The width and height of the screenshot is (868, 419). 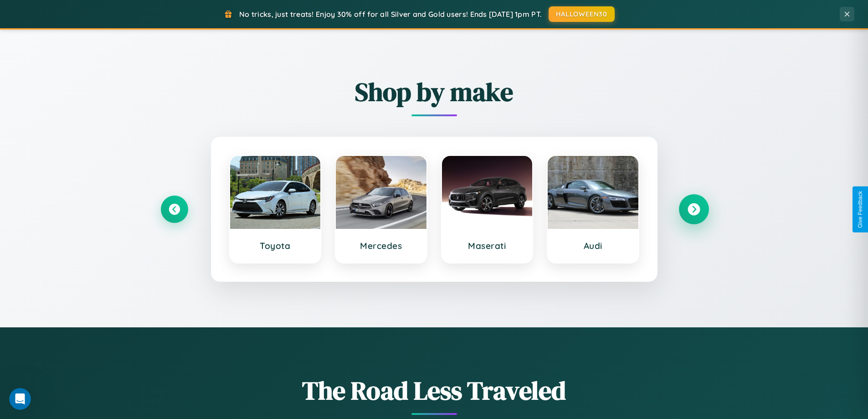 I want to click on div: Give Feedback, so click(x=860, y=209).